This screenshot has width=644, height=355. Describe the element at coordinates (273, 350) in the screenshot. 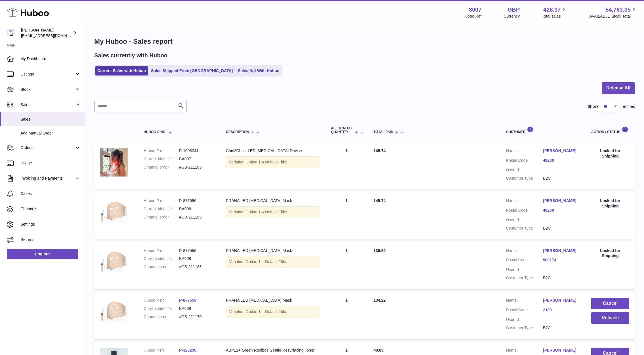

I see `div: ABP11+ Green Rooibos Gentle Resurfacing Toner` at that location.